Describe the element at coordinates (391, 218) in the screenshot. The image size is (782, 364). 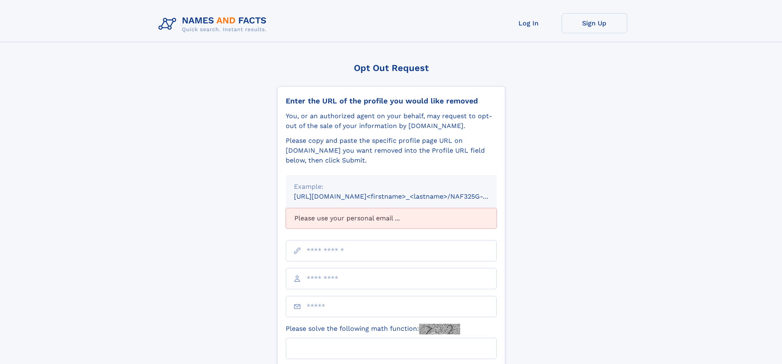
I see `div: Please use your personal email ...` at that location.